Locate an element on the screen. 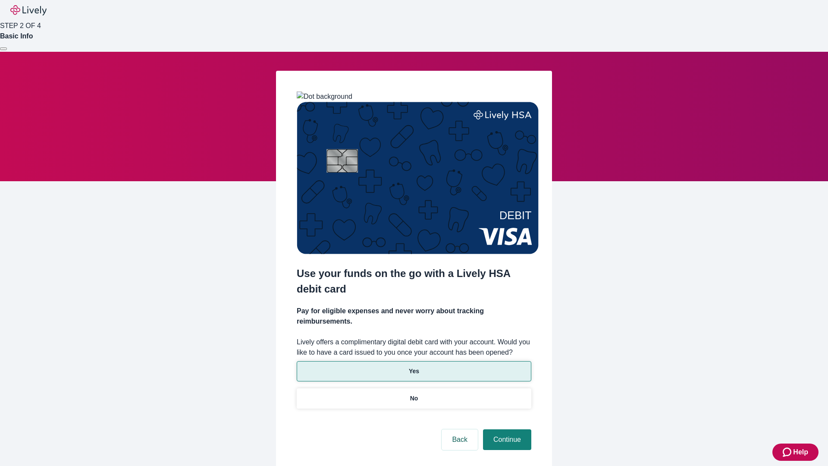  button: Yes is located at coordinates (414, 371).